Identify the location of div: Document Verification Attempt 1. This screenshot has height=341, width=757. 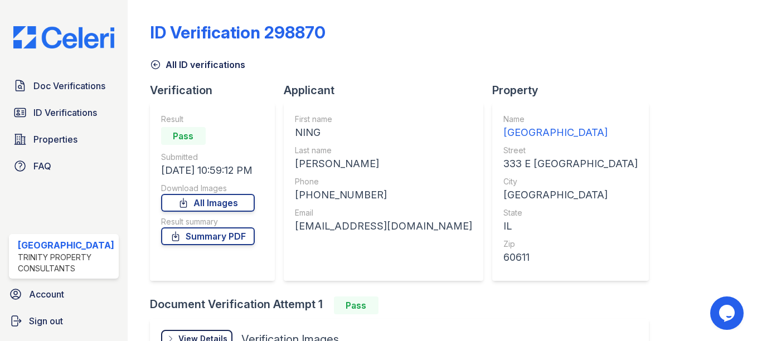
(404, 306).